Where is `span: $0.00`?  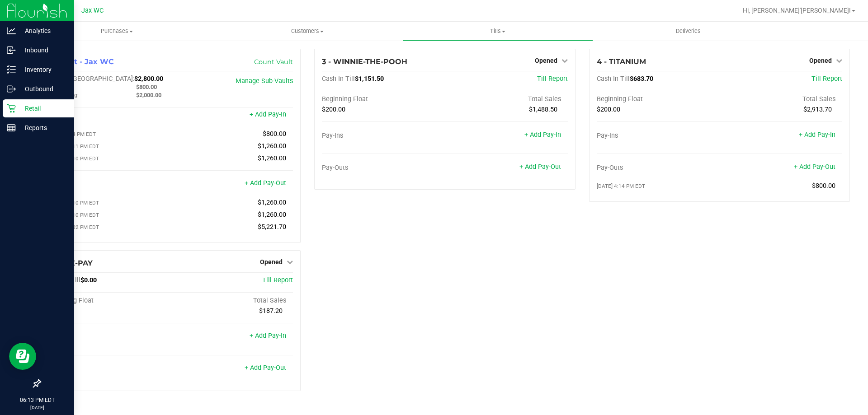
span: $0.00 is located at coordinates (89, 280).